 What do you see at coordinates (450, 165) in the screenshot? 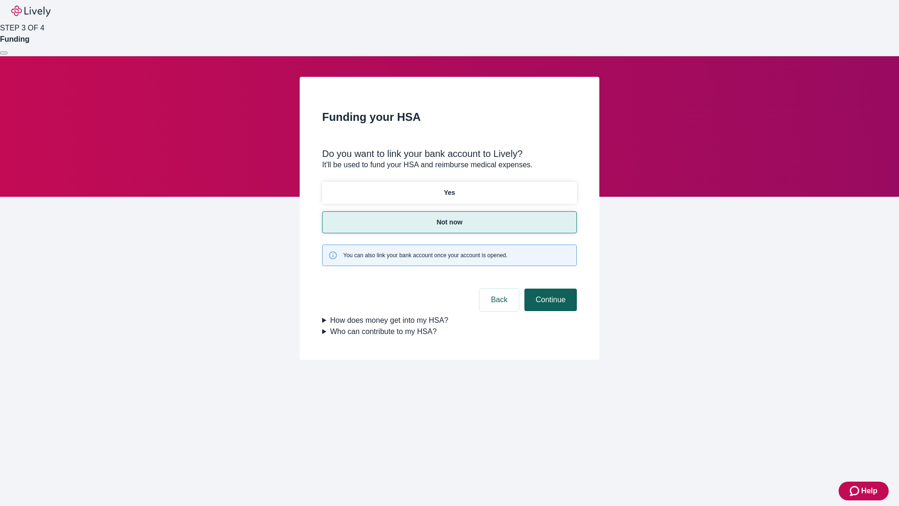
I see `p: It'll be used to fund your HSA and reimburse medical expenses.` at bounding box center [450, 165].